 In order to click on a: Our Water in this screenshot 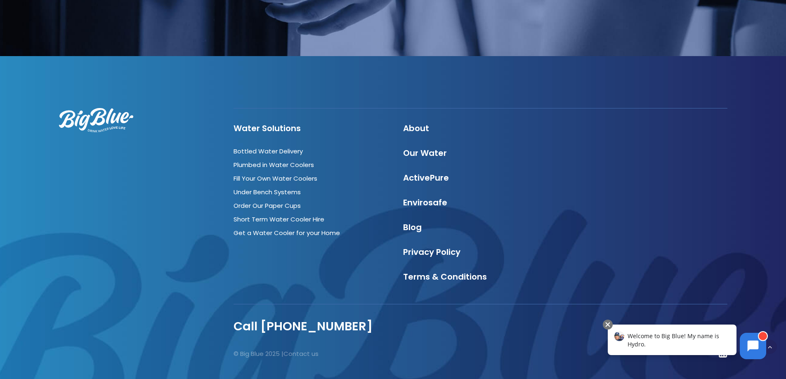, I will do `click(425, 153)`.